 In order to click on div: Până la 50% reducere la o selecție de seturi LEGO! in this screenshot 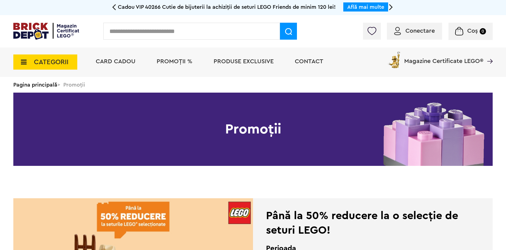, I will do `click(364, 223)`.